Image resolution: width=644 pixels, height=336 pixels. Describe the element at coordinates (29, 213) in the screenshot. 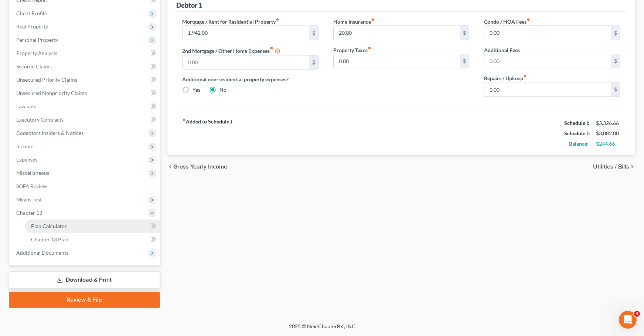

I see `span: Chapter 13` at that location.